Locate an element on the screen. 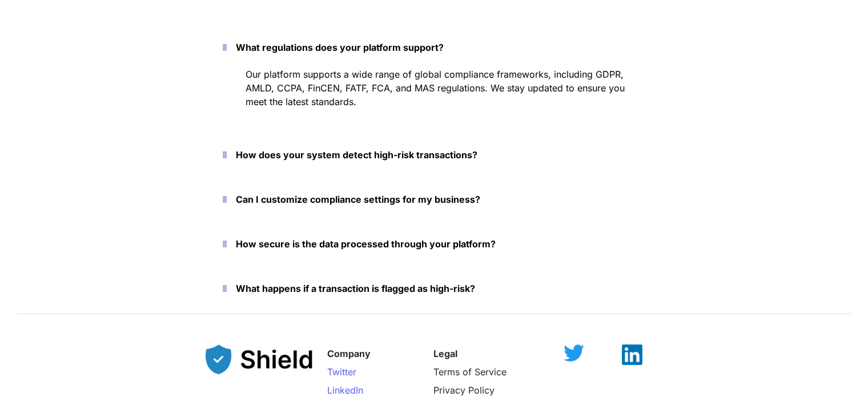  button: How does your system detect high-risk transactions? is located at coordinates (434, 155).